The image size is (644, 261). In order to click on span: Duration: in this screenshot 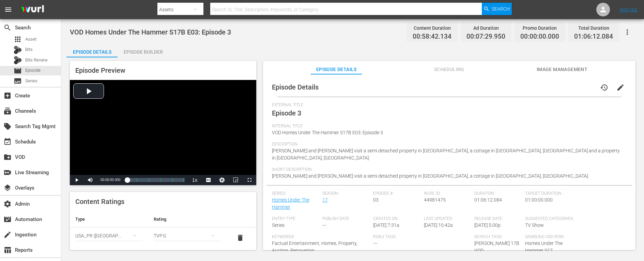, I will do `click(498, 194)`.